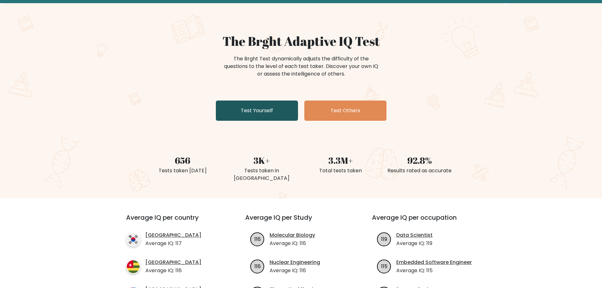 The width and height of the screenshot is (602, 288). I want to click on text: 119, so click(384, 239).